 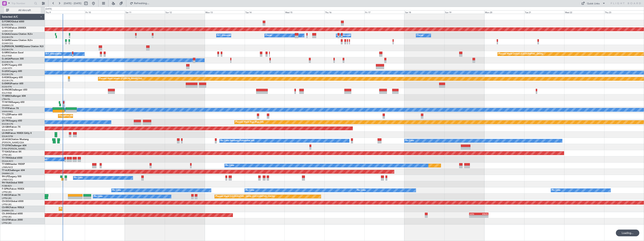 I want to click on a: LGAV/ATH, so click(x=7, y=68).